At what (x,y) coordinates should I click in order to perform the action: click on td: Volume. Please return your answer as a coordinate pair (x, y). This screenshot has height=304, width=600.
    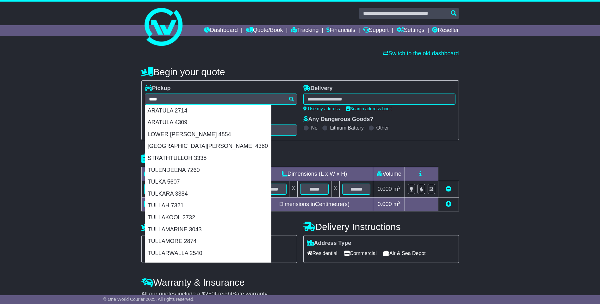
    Looking at the image, I should click on (389, 174).